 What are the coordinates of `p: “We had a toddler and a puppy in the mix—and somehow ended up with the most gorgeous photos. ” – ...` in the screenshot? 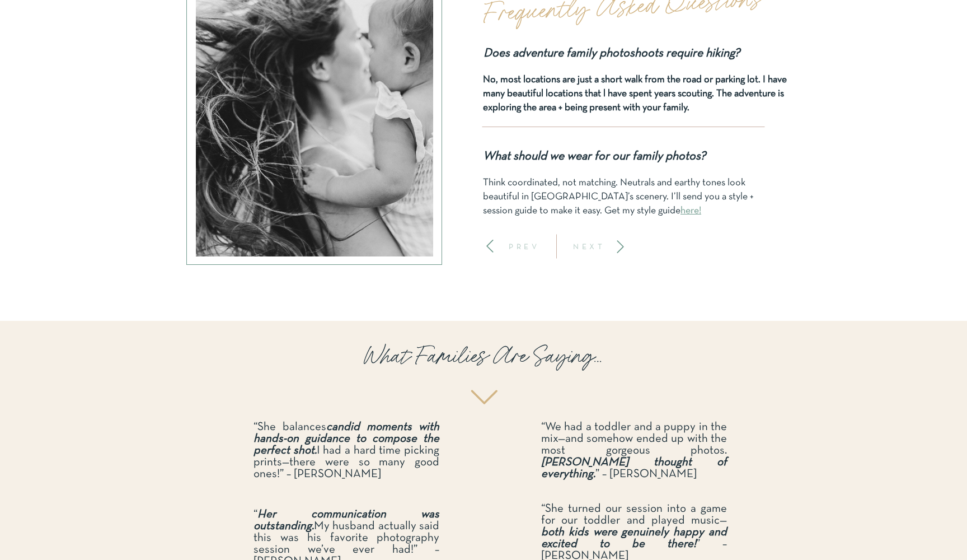 It's located at (634, 452).